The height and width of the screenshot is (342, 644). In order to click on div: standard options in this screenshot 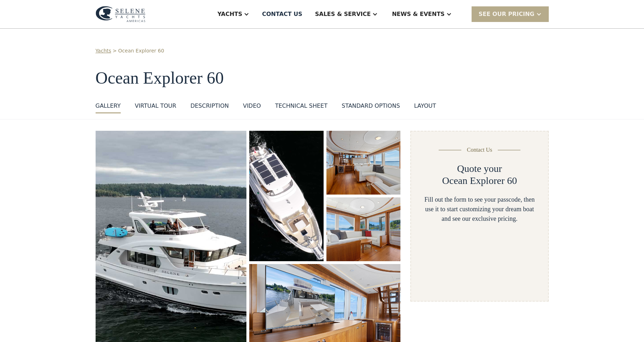, I will do `click(371, 106)`.